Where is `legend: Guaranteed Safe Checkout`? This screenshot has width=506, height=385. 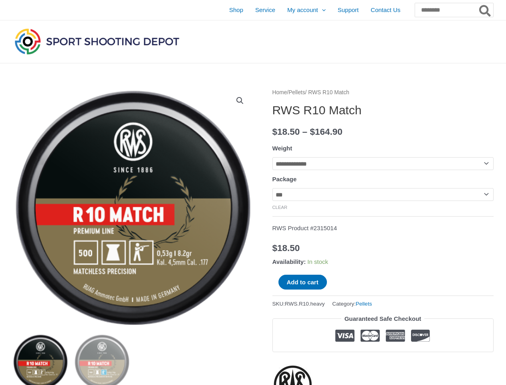 legend: Guaranteed Safe Checkout is located at coordinates (383, 319).